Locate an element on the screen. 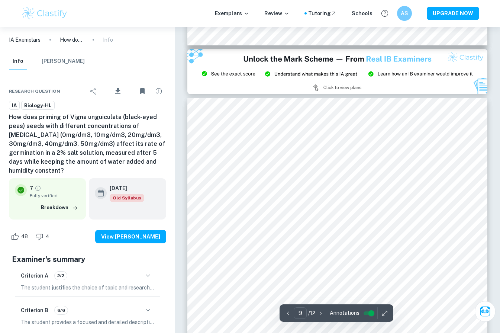  div: Schools is located at coordinates (362, 13).